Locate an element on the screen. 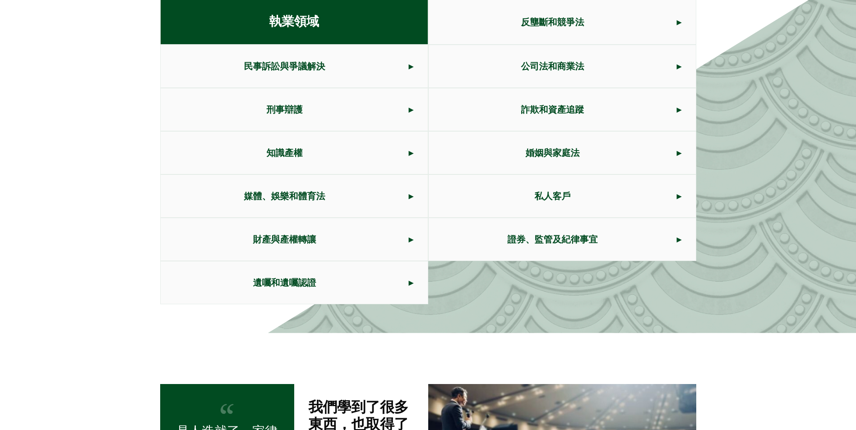  span: 反壟斷和競爭法 is located at coordinates (553, 22).